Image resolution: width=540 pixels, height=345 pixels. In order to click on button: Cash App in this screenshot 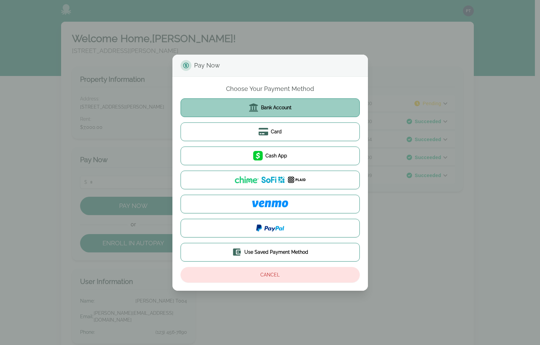, I will do `click(270, 156)`.